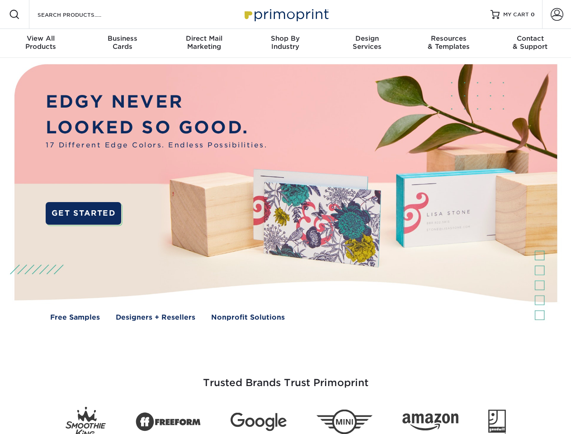 Image resolution: width=571 pixels, height=434 pixels. What do you see at coordinates (285, 38) in the screenshot?
I see `span: Shop By` at bounding box center [285, 38].